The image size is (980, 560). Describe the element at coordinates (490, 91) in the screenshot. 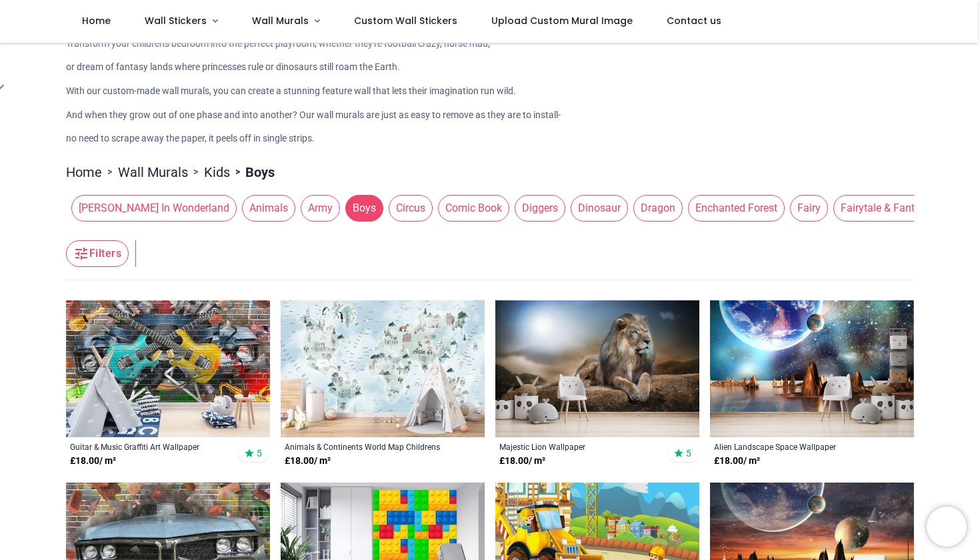

I see `p: With our custom-made wall murals, you can create a stunning feature wall that lets their imaginat...` at that location.